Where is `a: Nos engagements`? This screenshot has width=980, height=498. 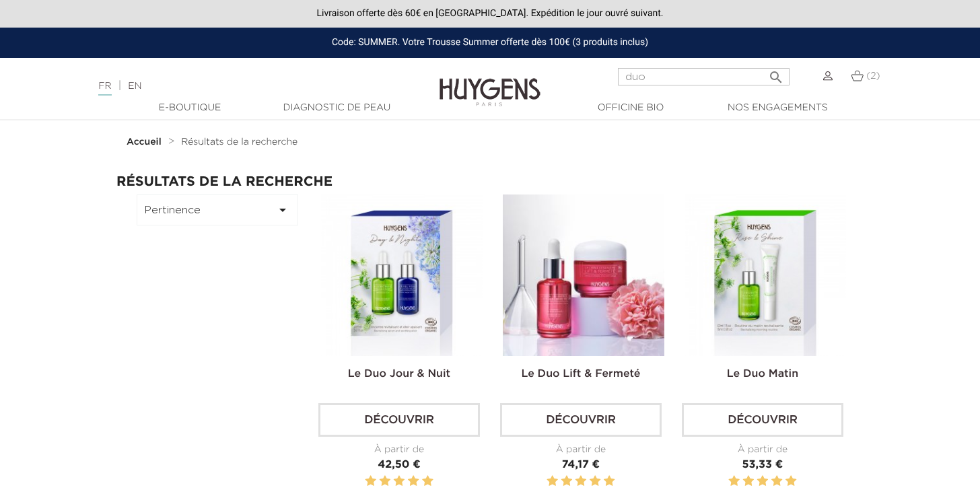 a: Nos engagements is located at coordinates (777, 108).